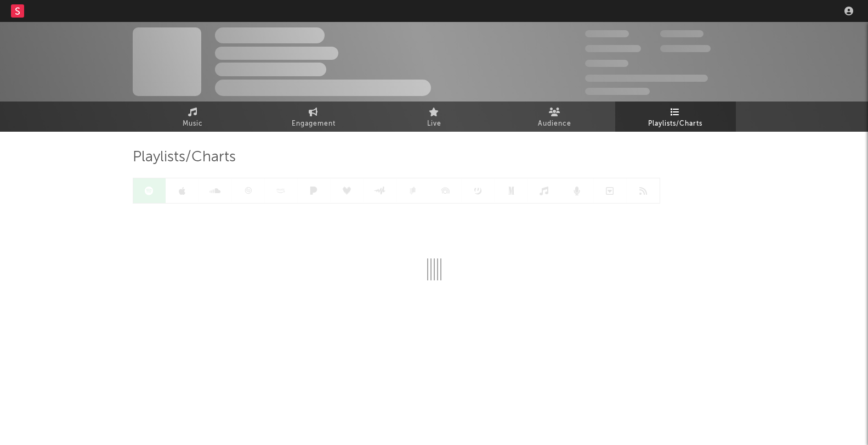 Image resolution: width=868 pixels, height=445 pixels. Describe the element at coordinates (613, 49) in the screenshot. I see `span: 50,000,000` at that location.